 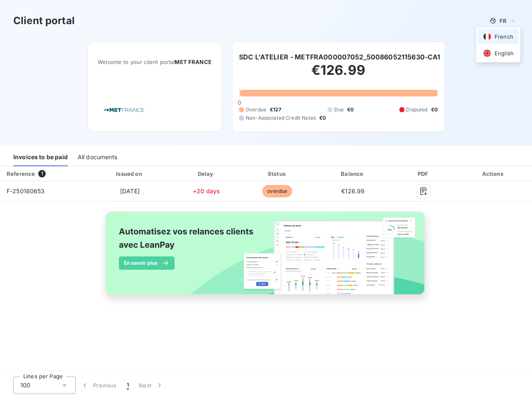 What do you see at coordinates (155, 62) in the screenshot?
I see `span: Welcome to your client portal` at bounding box center [155, 62].